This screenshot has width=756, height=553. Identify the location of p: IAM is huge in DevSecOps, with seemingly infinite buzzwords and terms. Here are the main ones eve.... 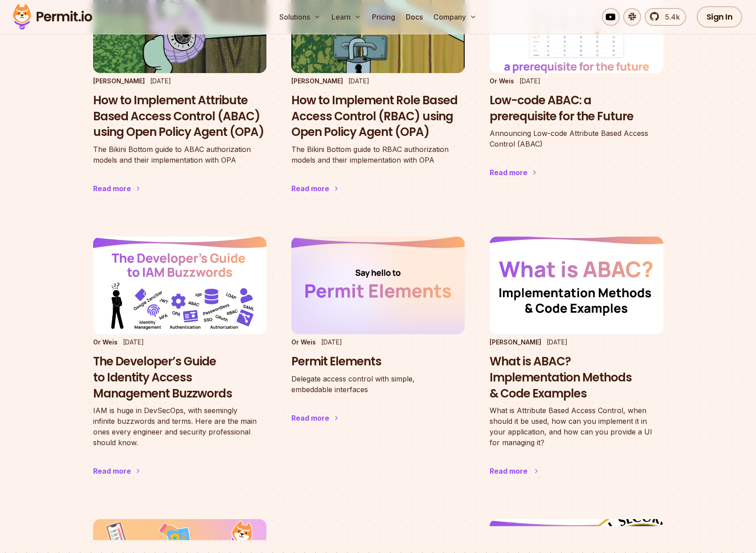
(180, 427).